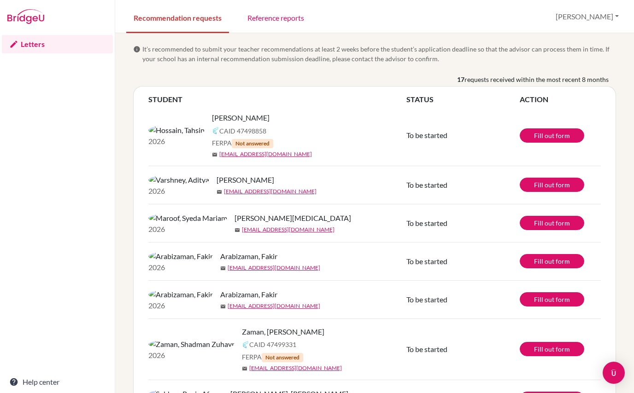 The height and width of the screenshot is (393, 634). Describe the element at coordinates (275, 17) in the screenshot. I see `a: Reference reports` at that location.